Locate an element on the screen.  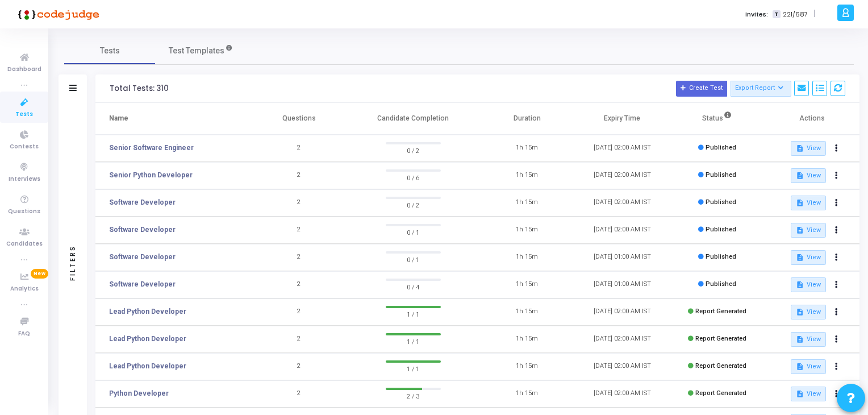
span: 221/687 is located at coordinates (795, 15).